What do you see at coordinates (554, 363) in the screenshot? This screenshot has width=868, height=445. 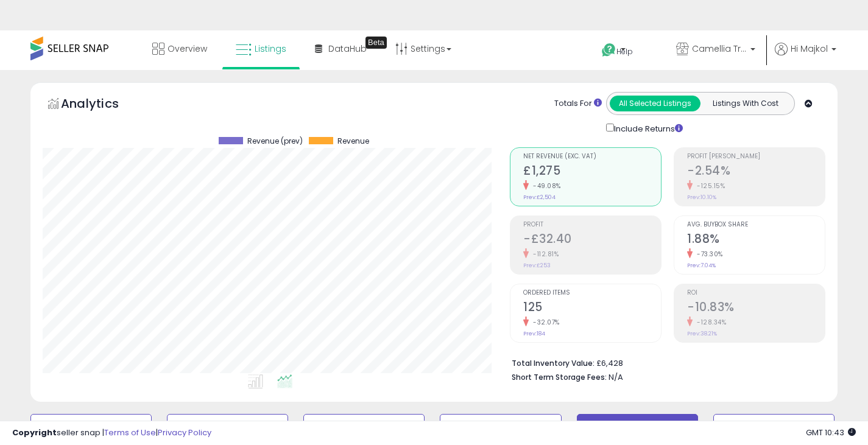 I see `b: Total Inventory Value:` at bounding box center [554, 363].